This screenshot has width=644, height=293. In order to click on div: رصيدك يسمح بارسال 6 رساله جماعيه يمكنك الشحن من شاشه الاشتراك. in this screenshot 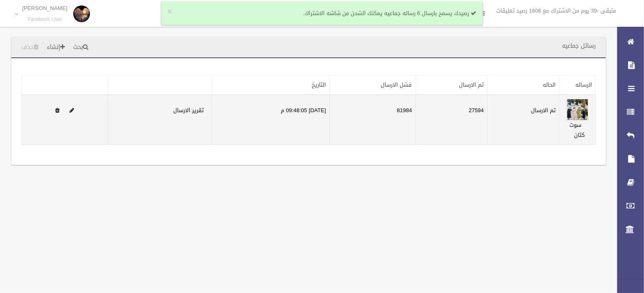, I will do `click(322, 14)`.